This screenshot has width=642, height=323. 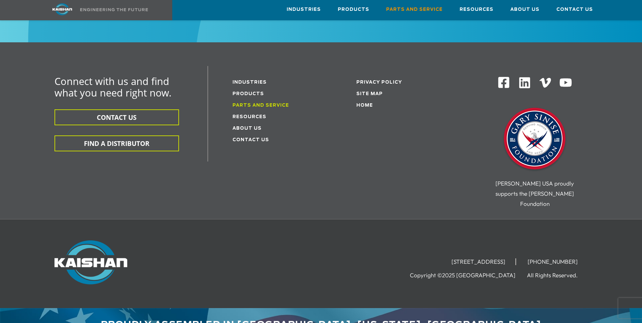 I want to click on span: Resources, so click(x=477, y=9).